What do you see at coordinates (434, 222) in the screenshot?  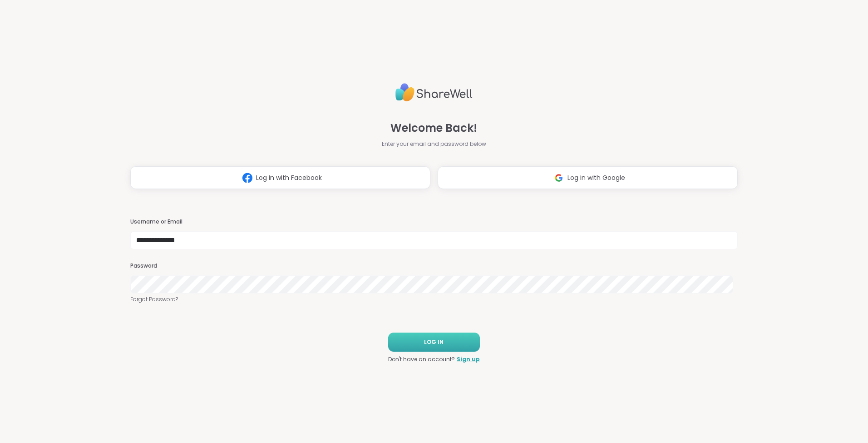 I see `h3: Username or Email` at bounding box center [434, 222].